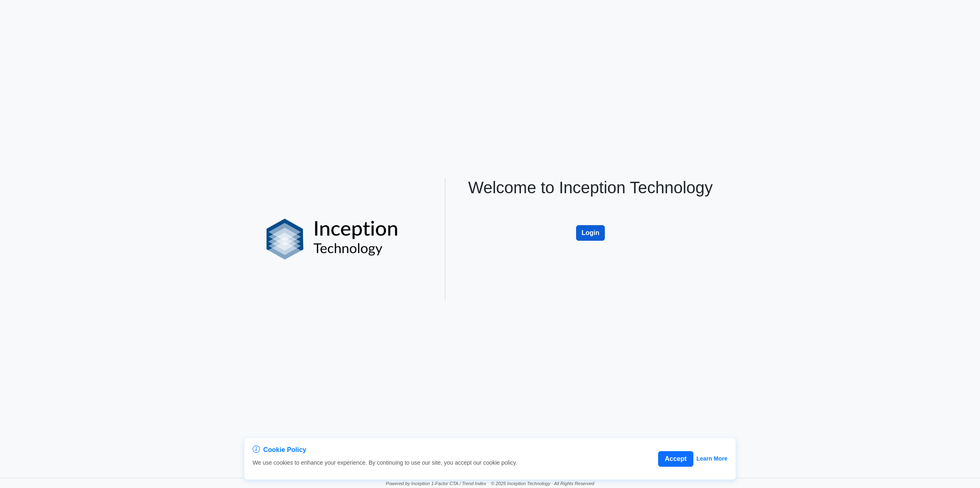  What do you see at coordinates (712, 459) in the screenshot?
I see `a: Learn More` at bounding box center [712, 459].